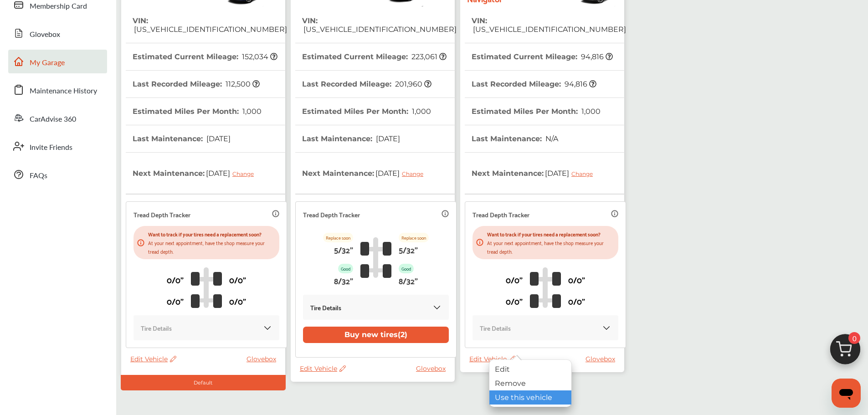 Image resolution: width=868 pixels, height=415 pixels. What do you see at coordinates (551, 138) in the screenshot?
I see `span: N/A` at bounding box center [551, 138].